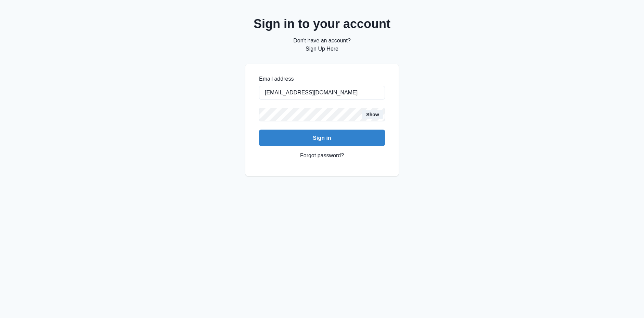 Image resolution: width=644 pixels, height=318 pixels. Describe the element at coordinates (320, 79) in the screenshot. I see `label: Email address` at that location.